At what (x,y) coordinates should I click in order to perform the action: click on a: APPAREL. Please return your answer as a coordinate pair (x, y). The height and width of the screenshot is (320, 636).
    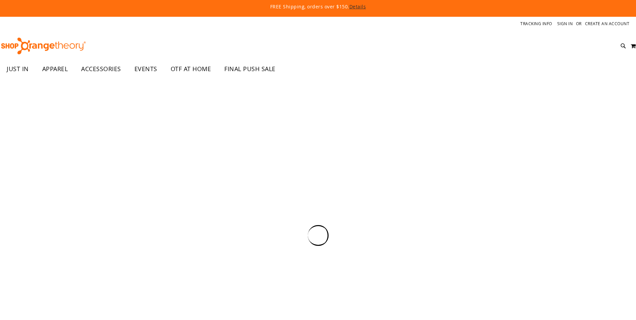
    Looking at the image, I should click on (55, 69).